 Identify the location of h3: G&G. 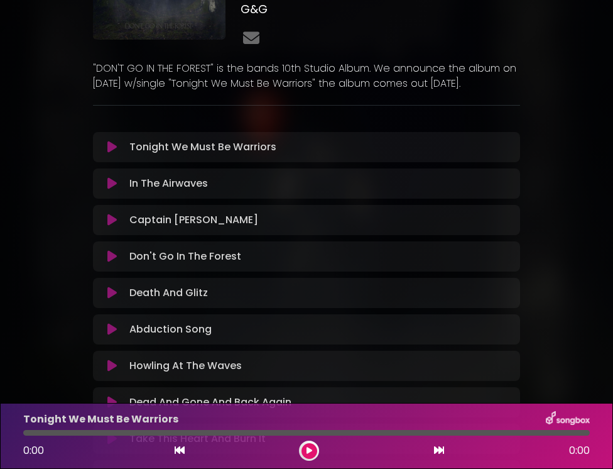
(380, 9).